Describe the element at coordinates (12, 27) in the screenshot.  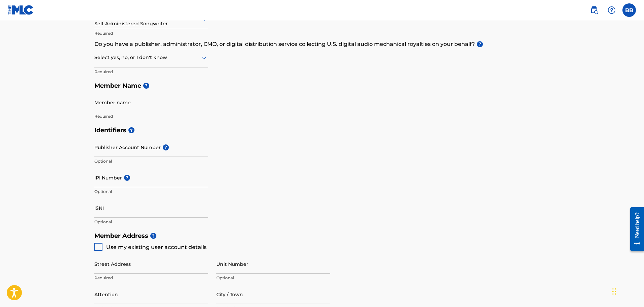
I see `div: Open Resource Center` at that location.